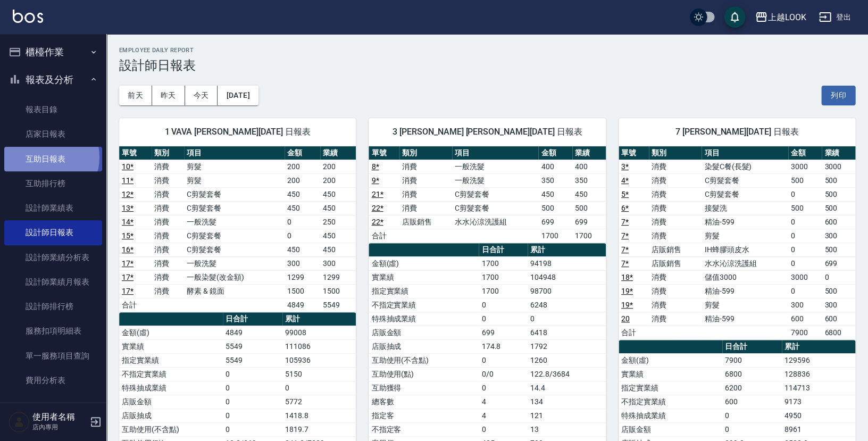 The image size is (868, 441). I want to click on th: 日合計, so click(752, 347).